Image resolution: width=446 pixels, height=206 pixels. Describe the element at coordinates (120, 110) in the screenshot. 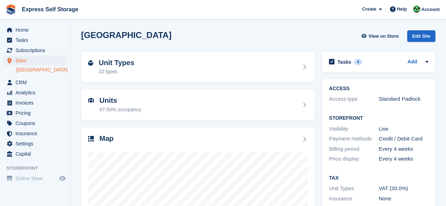

I see `div: 97.93% occupancy` at that location.